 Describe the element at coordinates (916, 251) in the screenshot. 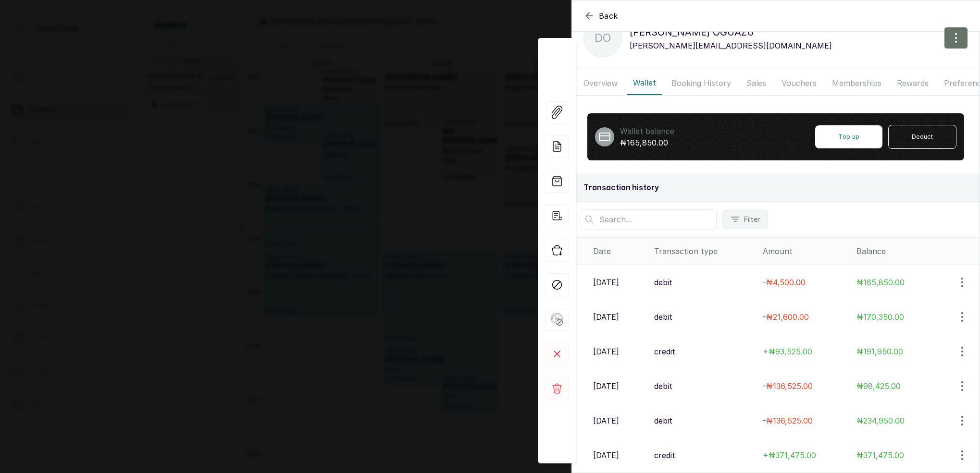

I see `div: Balance` at that location.